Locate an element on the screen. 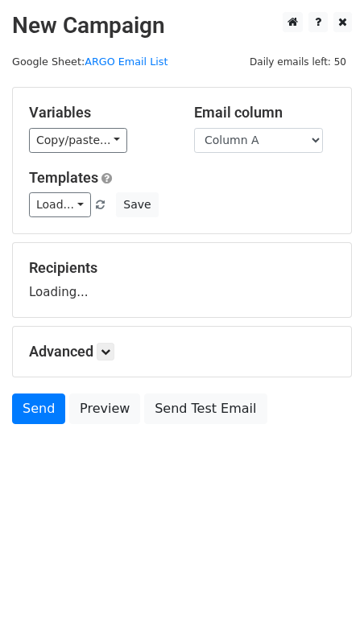 The height and width of the screenshot is (618, 364). h5: Advanced is located at coordinates (182, 352).